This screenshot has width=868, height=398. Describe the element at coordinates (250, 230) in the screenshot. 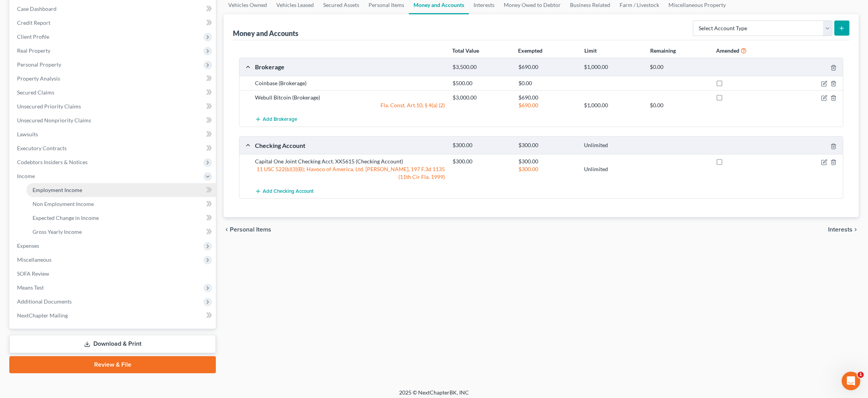

I see `span: Personal Items` at that location.